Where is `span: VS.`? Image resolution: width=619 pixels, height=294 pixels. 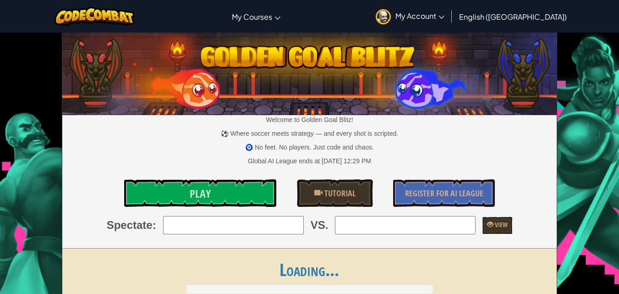 span: VS. is located at coordinates (319, 225).